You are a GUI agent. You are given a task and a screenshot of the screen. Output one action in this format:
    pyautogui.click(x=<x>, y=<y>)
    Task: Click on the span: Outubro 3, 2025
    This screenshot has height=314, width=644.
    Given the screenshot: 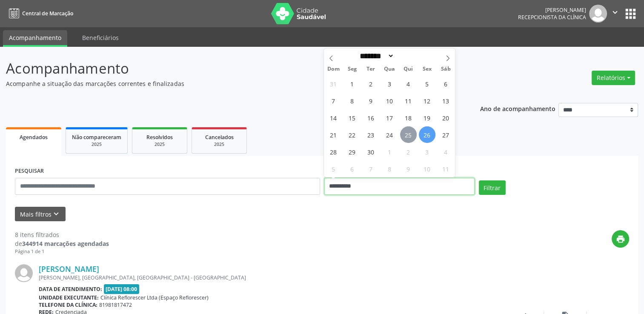 What is the action you would take?
    pyautogui.click(x=427, y=151)
    